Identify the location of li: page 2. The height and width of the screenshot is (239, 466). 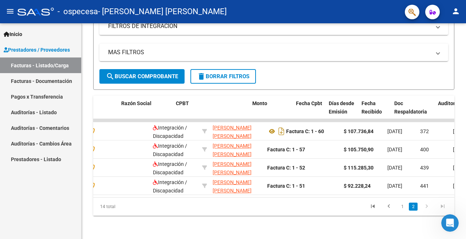
(413, 207).